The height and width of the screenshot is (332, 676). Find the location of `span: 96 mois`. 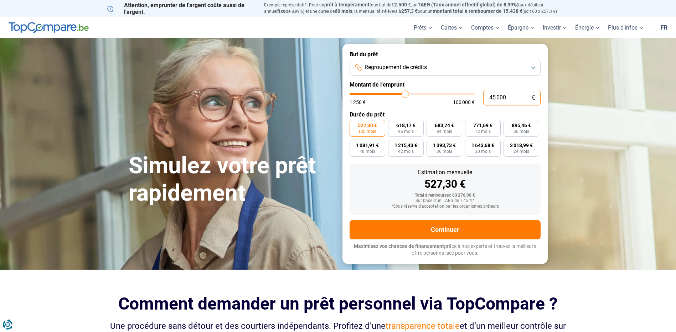

span: 96 mois is located at coordinates (406, 132).